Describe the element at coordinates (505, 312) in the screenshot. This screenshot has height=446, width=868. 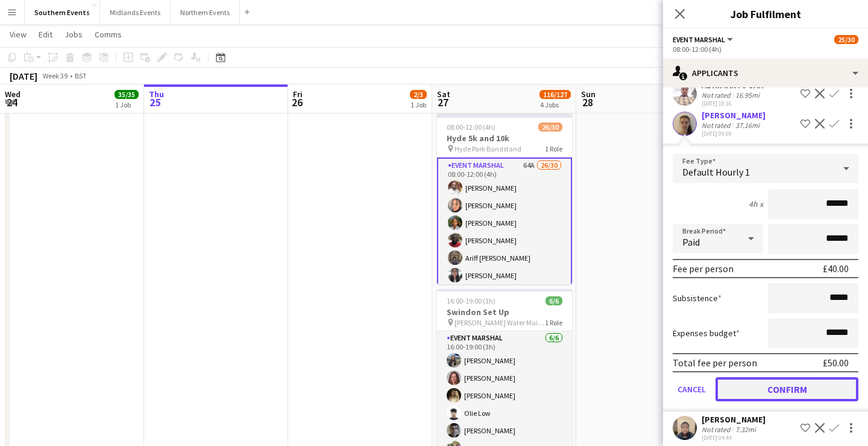
I see `h3: Swindon Set Up` at that location.